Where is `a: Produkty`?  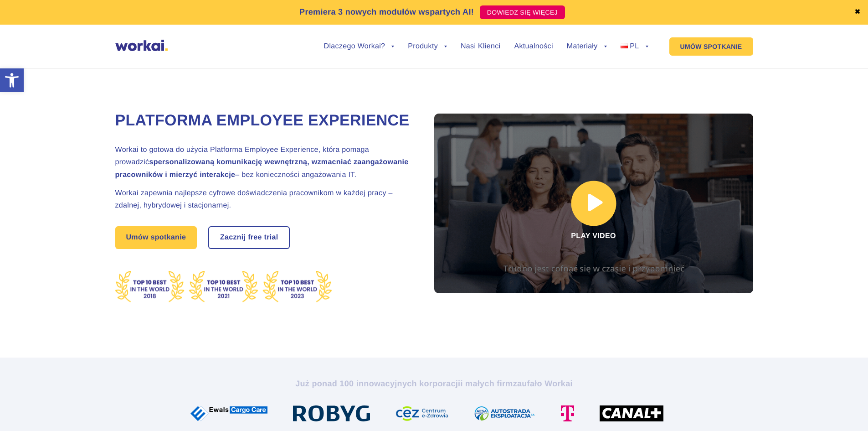 a: Produkty is located at coordinates (427, 47).